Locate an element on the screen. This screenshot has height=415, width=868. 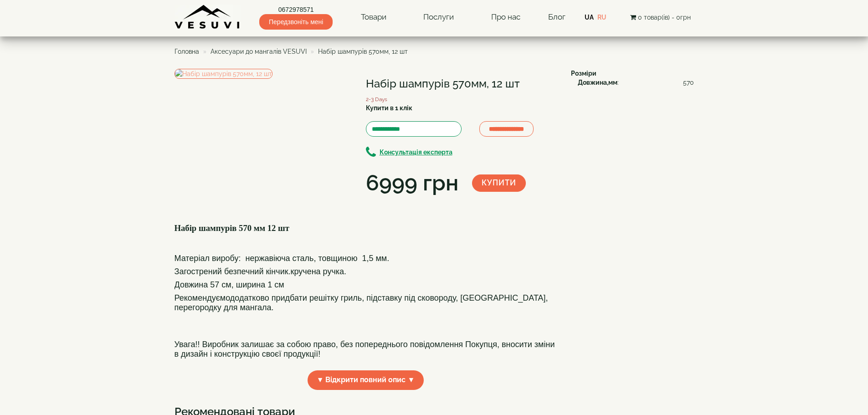
a: Аксесуари до мангалів VESUVI is located at coordinates (258, 52).